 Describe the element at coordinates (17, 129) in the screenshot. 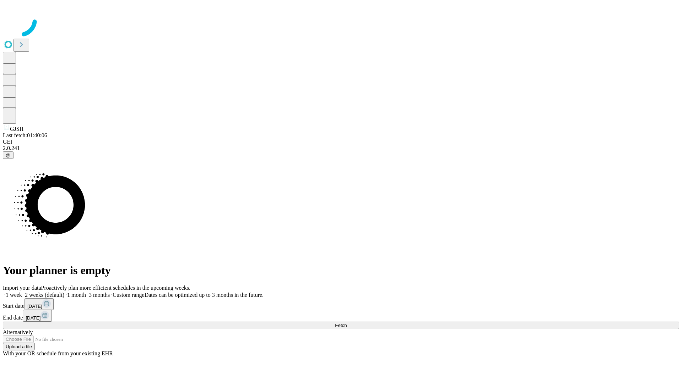

I see `span: GJSH` at that location.